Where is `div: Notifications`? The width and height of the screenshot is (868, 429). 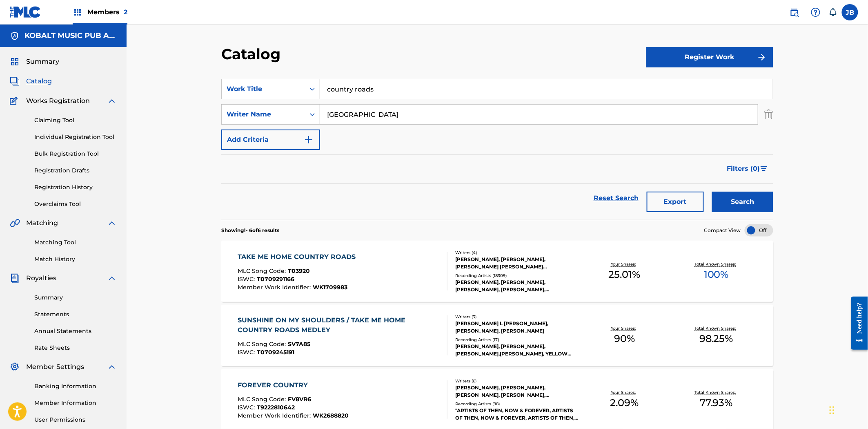
div: Notifications is located at coordinates (833, 12).